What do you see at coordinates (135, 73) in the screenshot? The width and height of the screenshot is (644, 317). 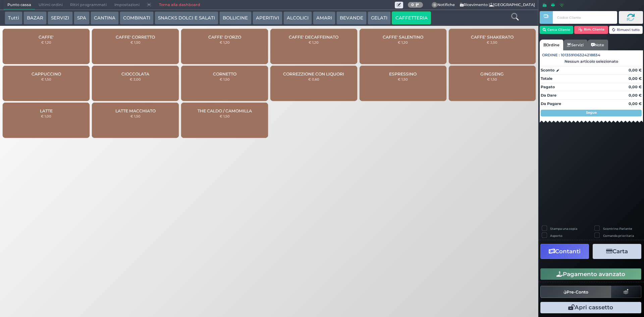 I see `span: CIOCCOLATA` at bounding box center [135, 73].